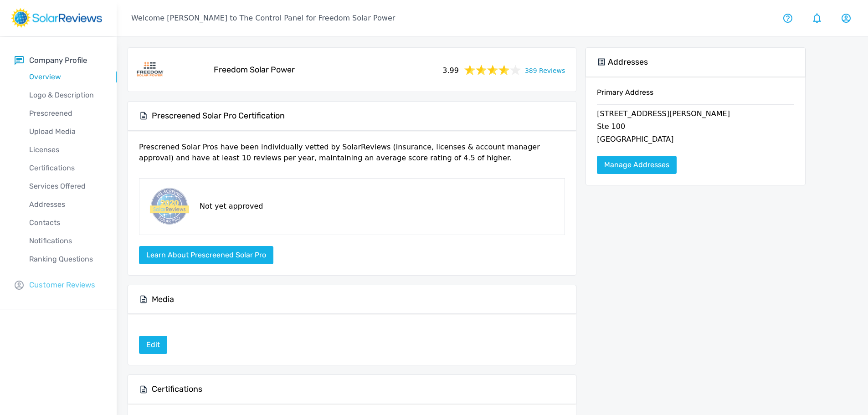 The height and width of the screenshot is (415, 868). I want to click on p: Customer Reviews, so click(62, 285).